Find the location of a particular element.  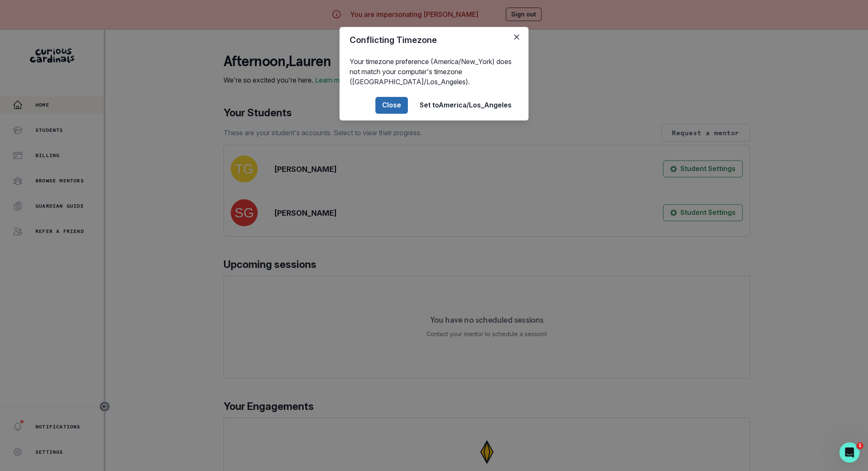

header: Conflicting Timezone is located at coordinates (434, 40).